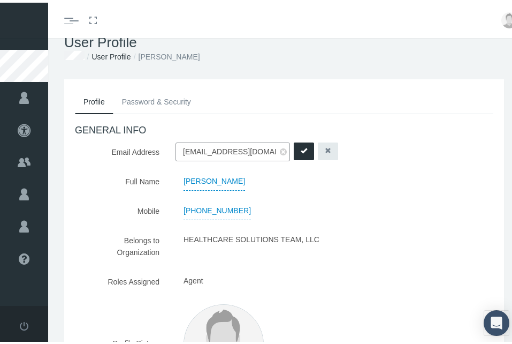 This screenshot has width=512, height=344. What do you see at coordinates (148, 208) in the screenshot?
I see `label: Mobile` at bounding box center [148, 208].